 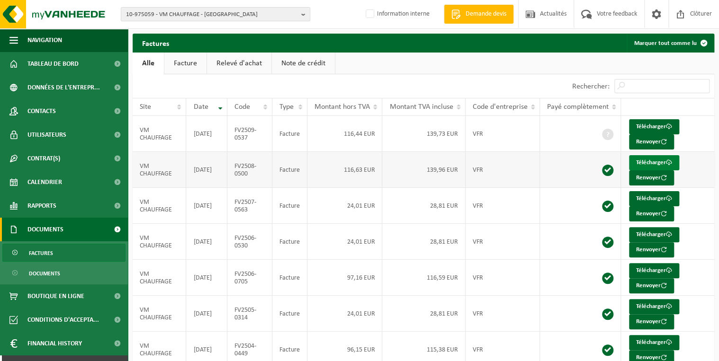 I want to click on span: Contacts, so click(x=42, y=111).